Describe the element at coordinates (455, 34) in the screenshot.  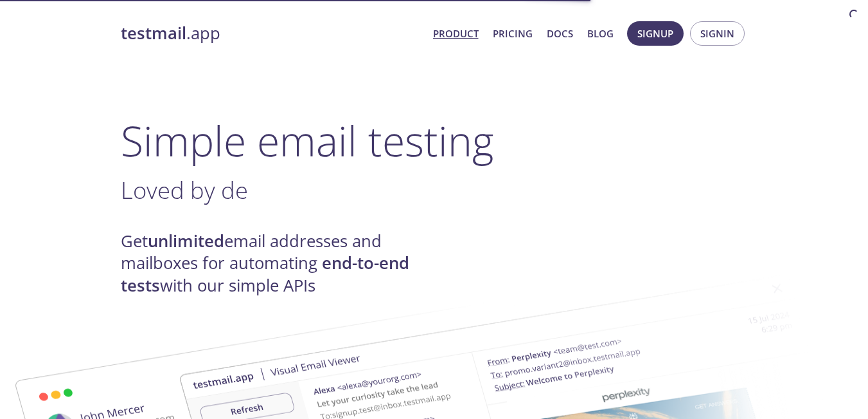
I see `a: Product` at that location.